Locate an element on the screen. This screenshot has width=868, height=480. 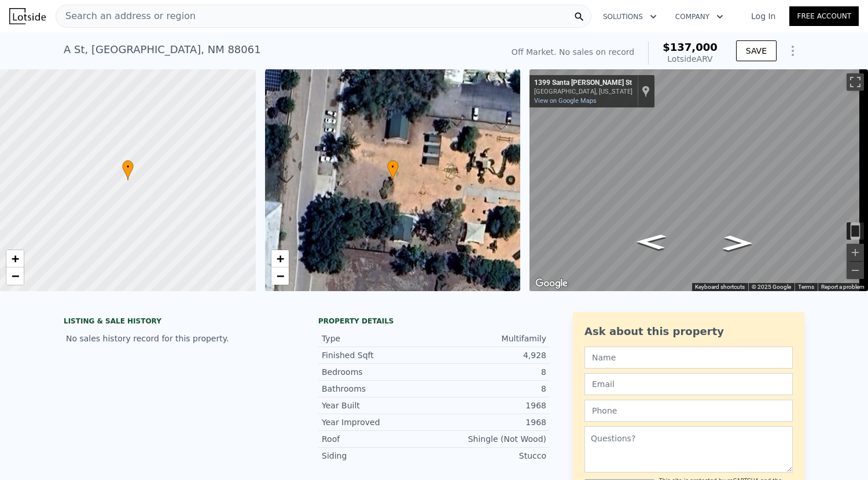
div: Year Improved is located at coordinates (378, 423).